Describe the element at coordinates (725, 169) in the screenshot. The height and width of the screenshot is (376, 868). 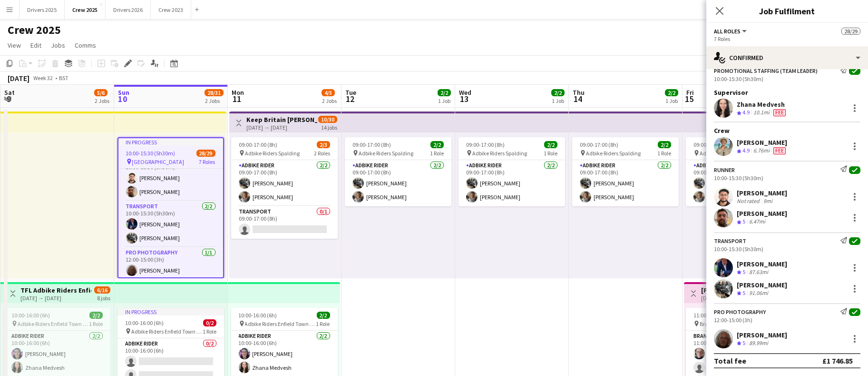
I see `div: Runner` at that location.